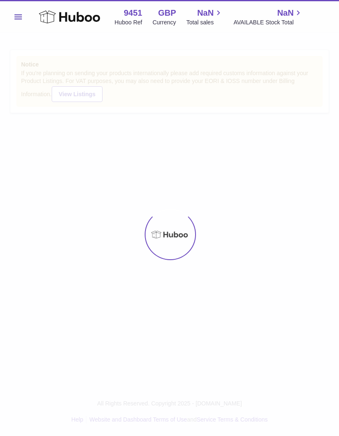  Describe the element at coordinates (268, 17) in the screenshot. I see `a: NaN AVAILABLE Stock Total` at that location.